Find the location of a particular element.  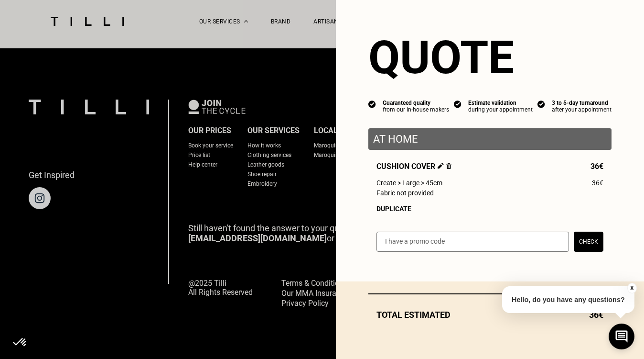

input: I have a promo code is located at coordinates (473, 242).